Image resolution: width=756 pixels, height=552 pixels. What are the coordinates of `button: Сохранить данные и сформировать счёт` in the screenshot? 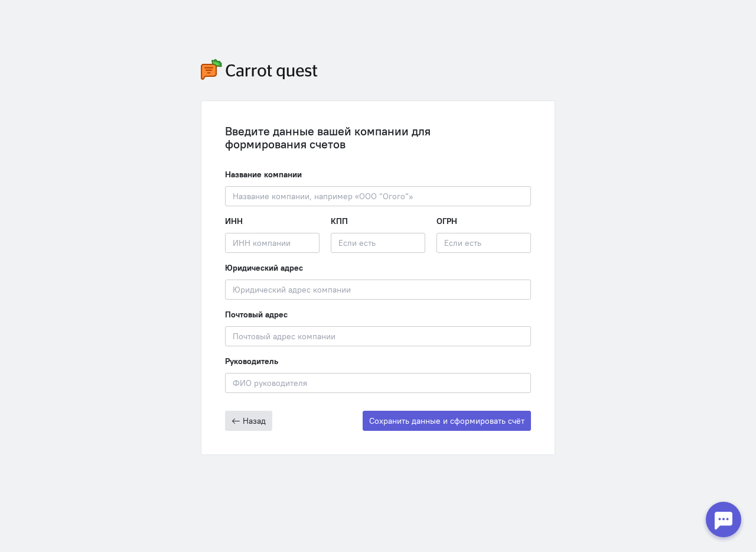 It's located at (446, 421).